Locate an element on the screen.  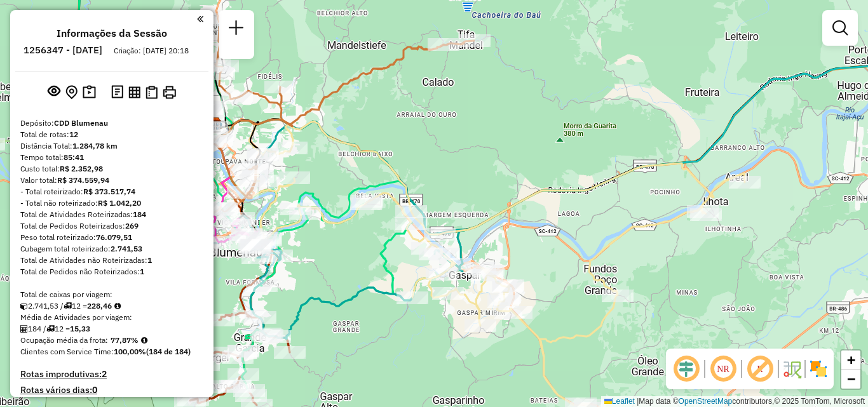
strong: 77,87% is located at coordinates (124, 339).